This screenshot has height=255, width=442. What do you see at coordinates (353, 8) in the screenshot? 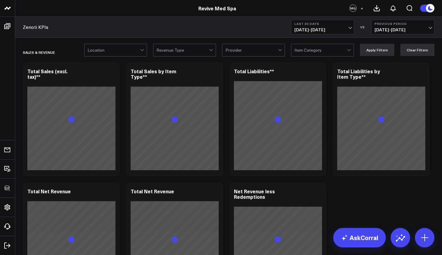
I see `div: MQ` at bounding box center [353, 8].